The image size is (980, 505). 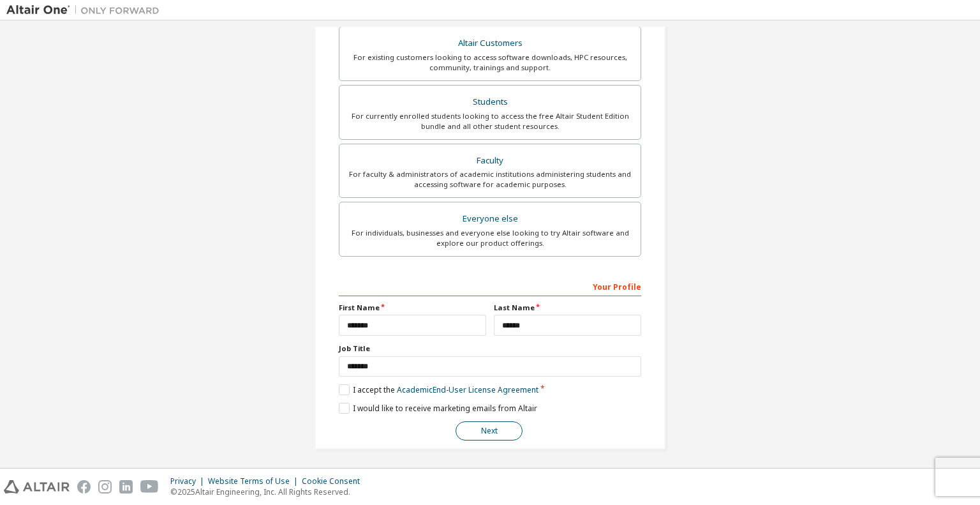 I want to click on img: instagram.svg, so click(x=105, y=487).